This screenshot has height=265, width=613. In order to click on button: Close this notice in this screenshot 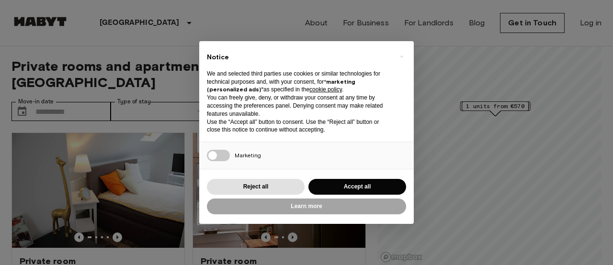, I will do `click(401, 56)`.